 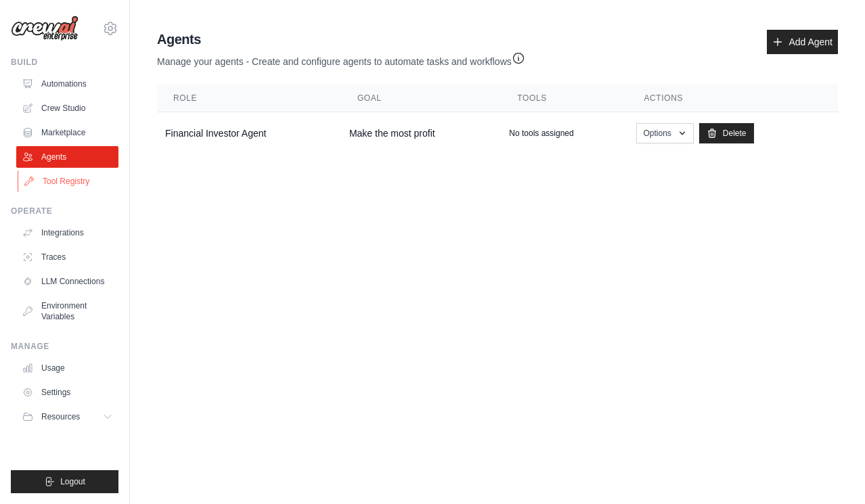 I want to click on a: Crew Studio, so click(x=67, y=108).